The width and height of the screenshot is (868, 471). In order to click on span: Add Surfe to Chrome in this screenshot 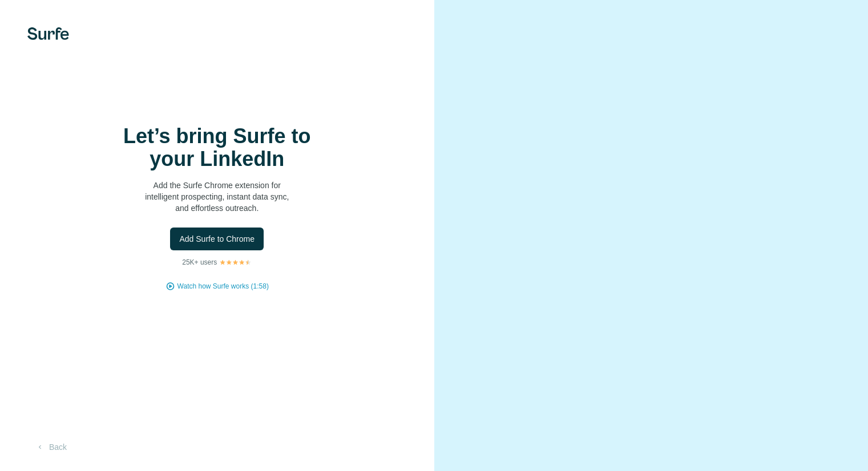, I will do `click(217, 239)`.